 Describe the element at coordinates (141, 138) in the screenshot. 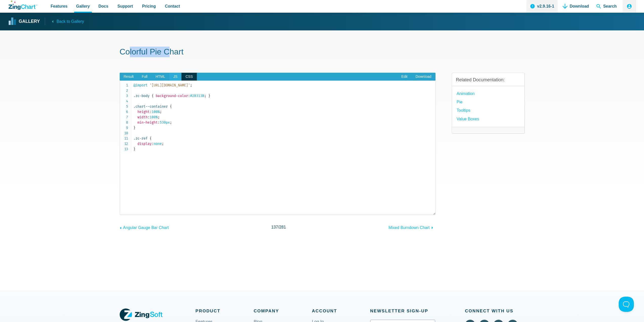

I see `span: .zc-ref` at that location.